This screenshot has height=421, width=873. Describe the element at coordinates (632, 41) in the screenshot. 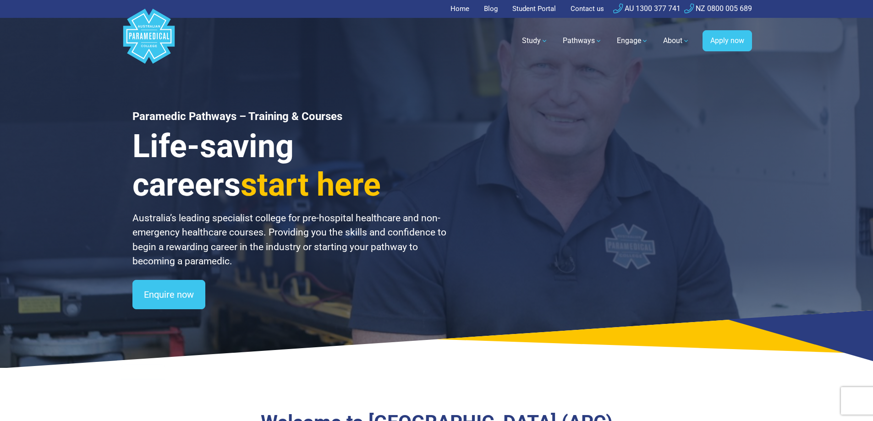

I see `a: Engage` at that location.